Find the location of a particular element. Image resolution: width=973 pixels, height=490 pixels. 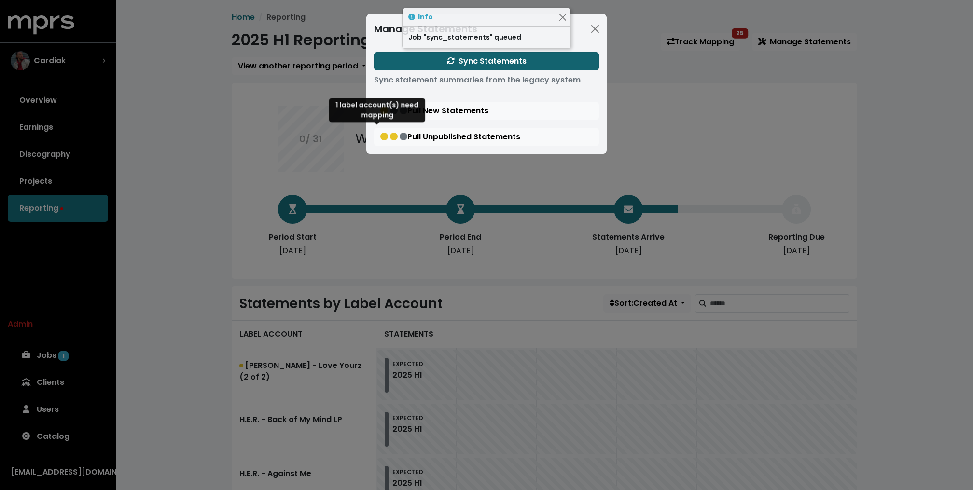

button: Sync Statements is located at coordinates (486, 61).